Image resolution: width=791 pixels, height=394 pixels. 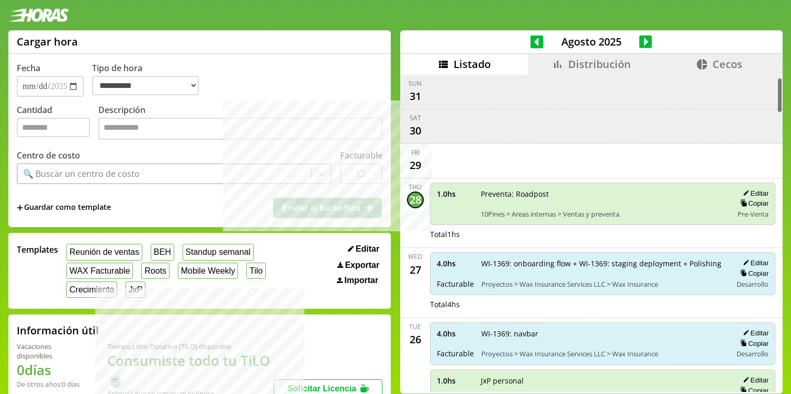 I want to click on div: Sun, so click(x=415, y=83).